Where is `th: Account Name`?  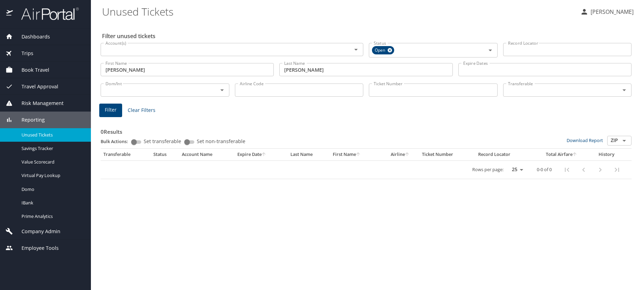
th: Account Name is located at coordinates (206, 155).